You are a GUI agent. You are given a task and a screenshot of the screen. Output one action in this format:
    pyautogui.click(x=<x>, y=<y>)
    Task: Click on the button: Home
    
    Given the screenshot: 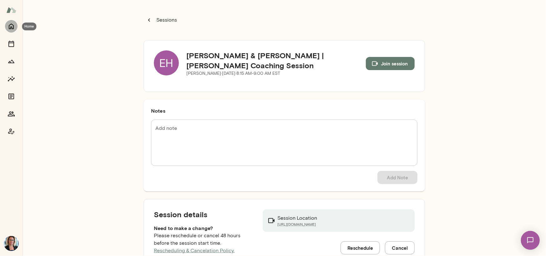 What is the action you would take?
    pyautogui.click(x=11, y=26)
    